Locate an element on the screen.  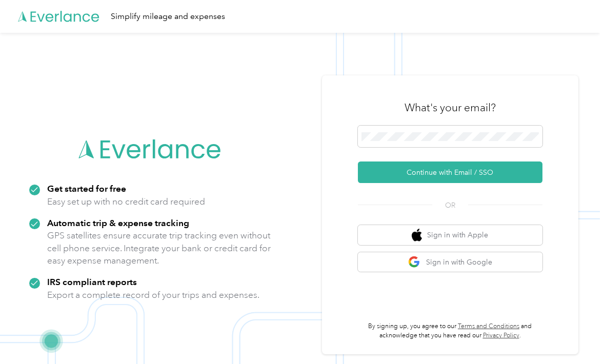
button: apple logoSign in with Apple is located at coordinates (450, 235).